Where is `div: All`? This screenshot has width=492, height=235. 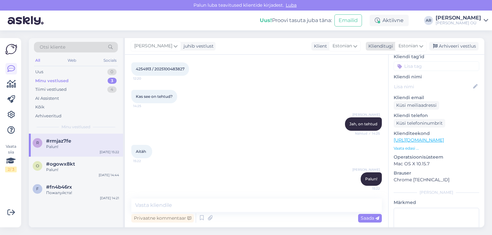 div: All is located at coordinates (37, 61).